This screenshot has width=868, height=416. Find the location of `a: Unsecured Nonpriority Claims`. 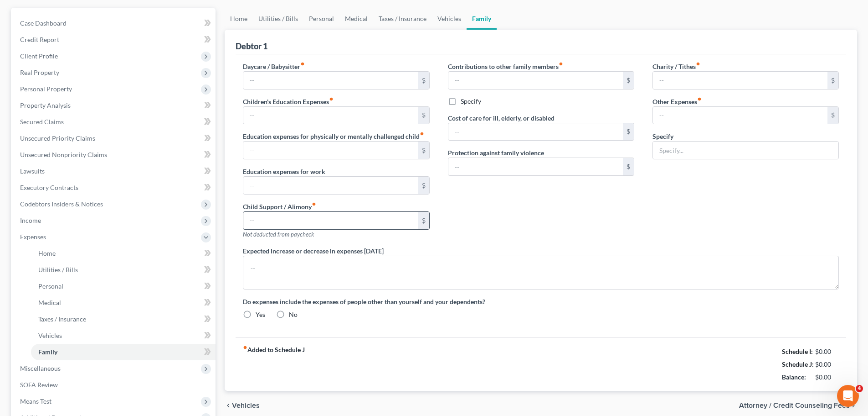

a: Unsecured Nonpriority Claims is located at coordinates (114, 154).